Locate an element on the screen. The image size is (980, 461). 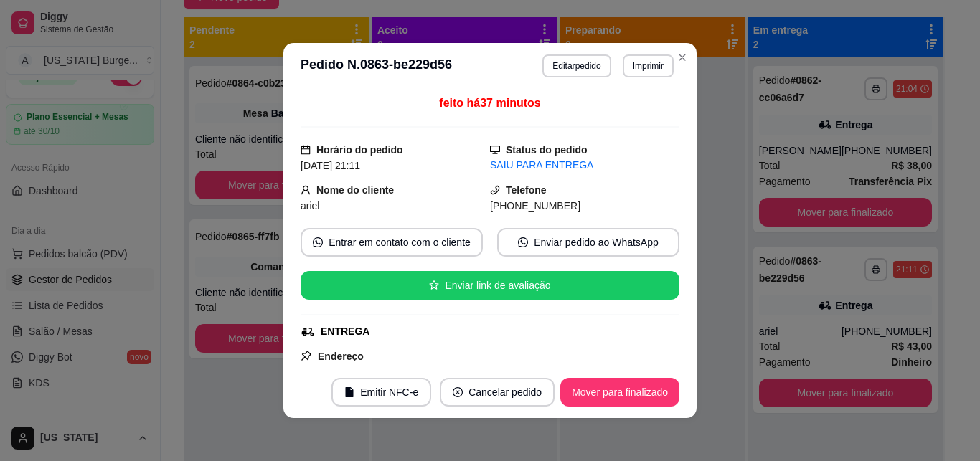
span: feito há 37 minutos is located at coordinates (489, 103).